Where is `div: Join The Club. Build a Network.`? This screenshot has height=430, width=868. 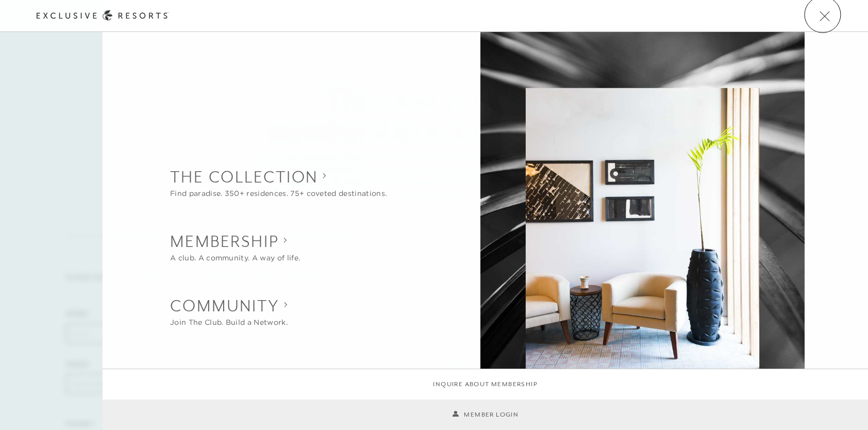
div: Join The Club. Build a Network. is located at coordinates (229, 323).